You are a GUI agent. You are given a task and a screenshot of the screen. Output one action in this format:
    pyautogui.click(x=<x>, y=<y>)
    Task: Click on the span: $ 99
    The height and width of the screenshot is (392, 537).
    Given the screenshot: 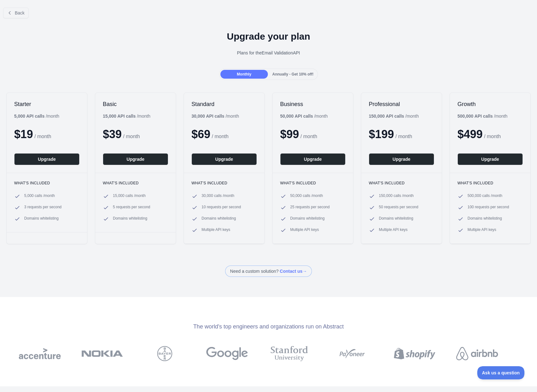 What is the action you would take?
    pyautogui.click(x=290, y=134)
    